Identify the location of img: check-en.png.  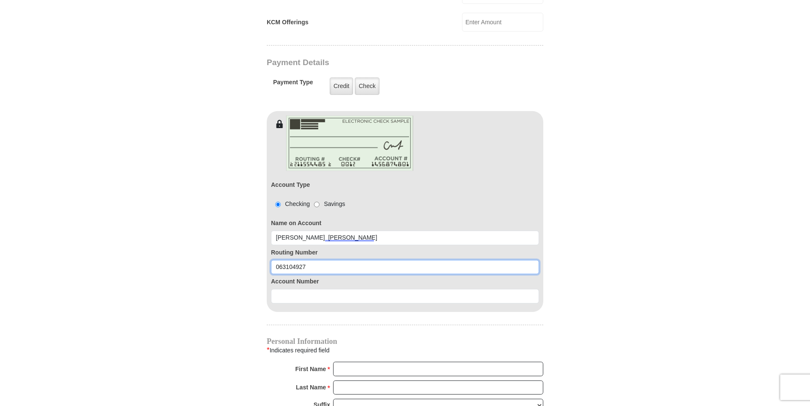
(350, 143).